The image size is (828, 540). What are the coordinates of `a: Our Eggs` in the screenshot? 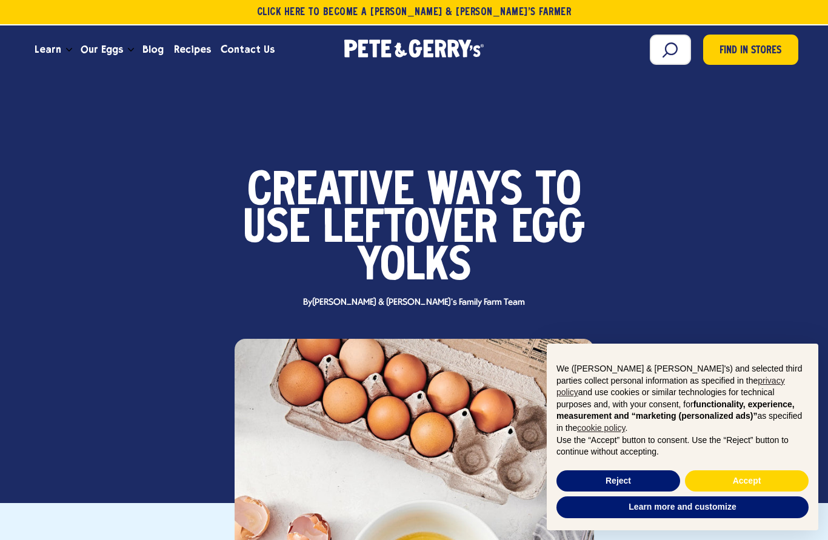 It's located at (102, 50).